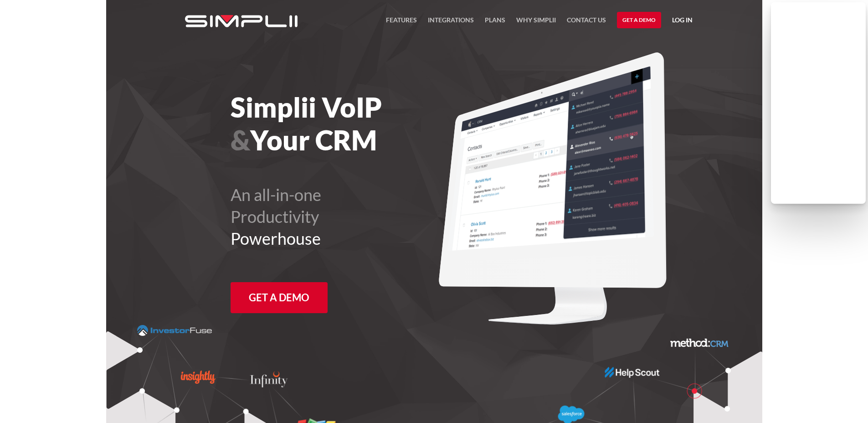 The height and width of the screenshot is (423, 868). What do you see at coordinates (241, 21) in the screenshot?
I see `img: Simplii` at bounding box center [241, 21].